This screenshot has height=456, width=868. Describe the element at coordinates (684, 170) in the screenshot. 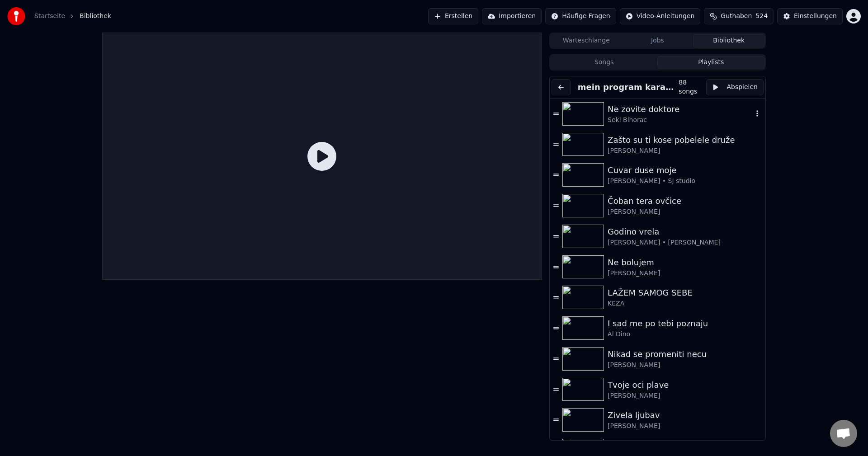

I see `div: Cuvar duse moje` at that location.